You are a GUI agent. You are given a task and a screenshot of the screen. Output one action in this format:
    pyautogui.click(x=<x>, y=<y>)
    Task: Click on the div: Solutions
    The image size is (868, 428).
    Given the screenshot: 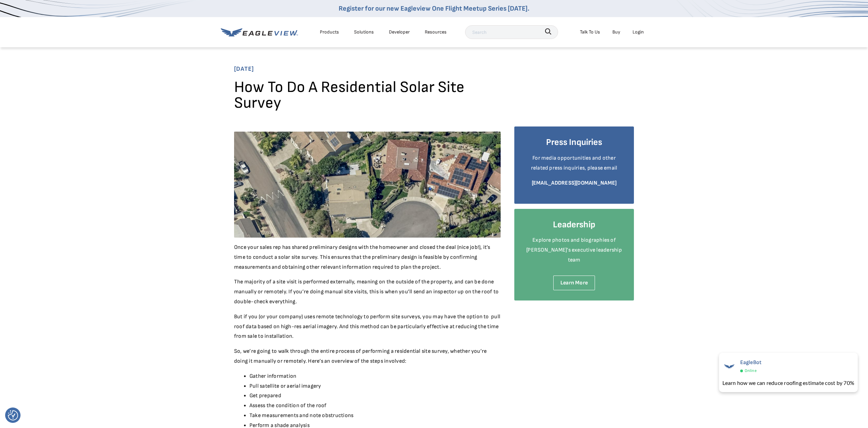 What is the action you would take?
    pyautogui.click(x=364, y=32)
    